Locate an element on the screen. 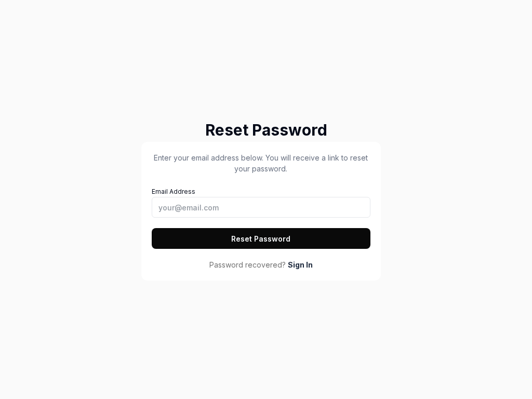 The height and width of the screenshot is (399, 532). p: Enter your email address below. You will receive a link to reset your password. is located at coordinates (261, 163).